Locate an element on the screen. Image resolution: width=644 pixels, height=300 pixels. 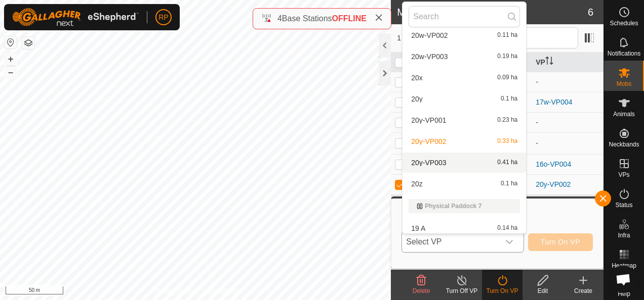
span: 0.14 ha is located at coordinates (507, 228).